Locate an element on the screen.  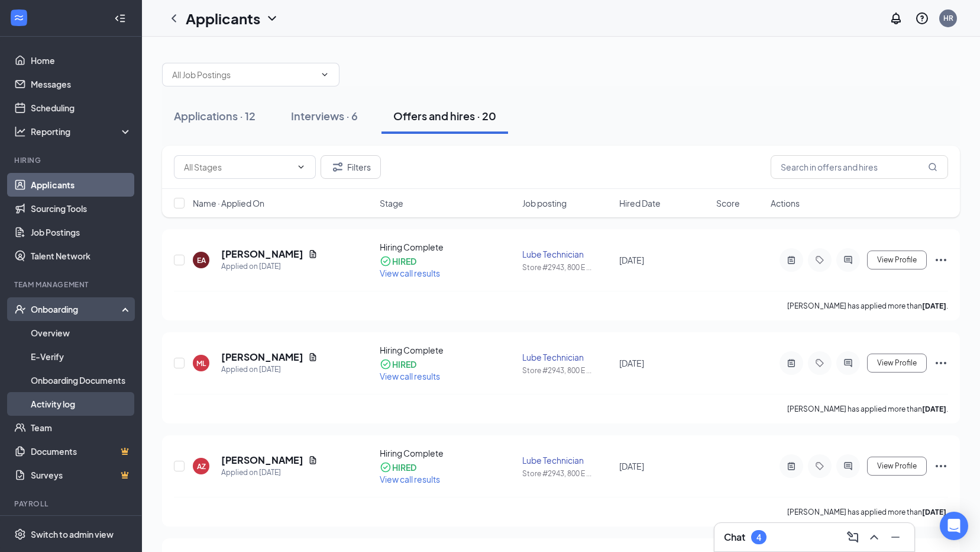
svg: WorkstreamLogo is located at coordinates (19, 18).